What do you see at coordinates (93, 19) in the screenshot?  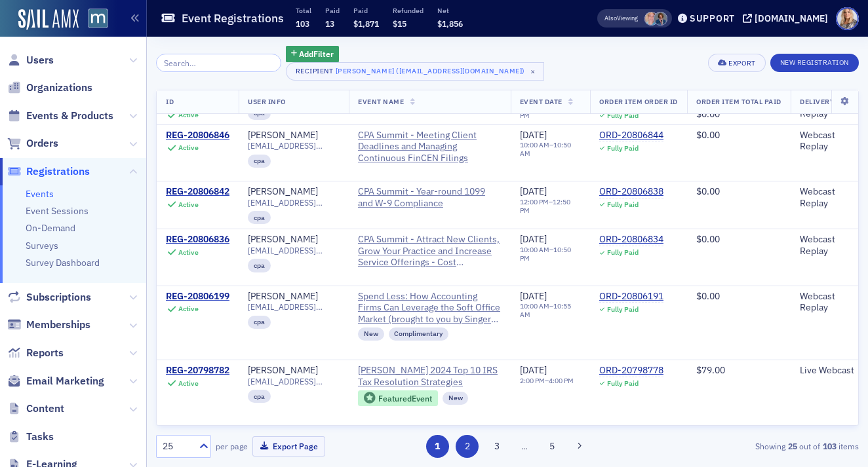 I see `a: View Homepage` at bounding box center [93, 19].